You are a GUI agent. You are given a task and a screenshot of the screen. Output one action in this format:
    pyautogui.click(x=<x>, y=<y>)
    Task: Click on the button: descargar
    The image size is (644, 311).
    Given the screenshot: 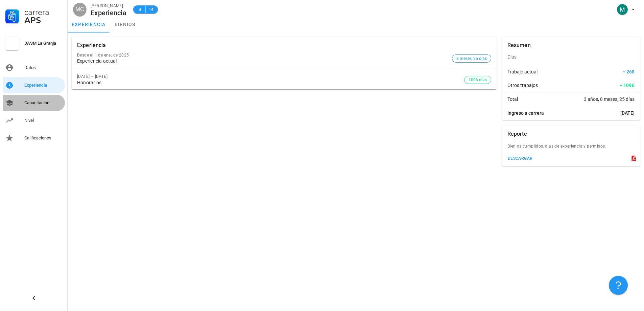 What is the action you would take?
    pyautogui.click(x=520, y=158)
    